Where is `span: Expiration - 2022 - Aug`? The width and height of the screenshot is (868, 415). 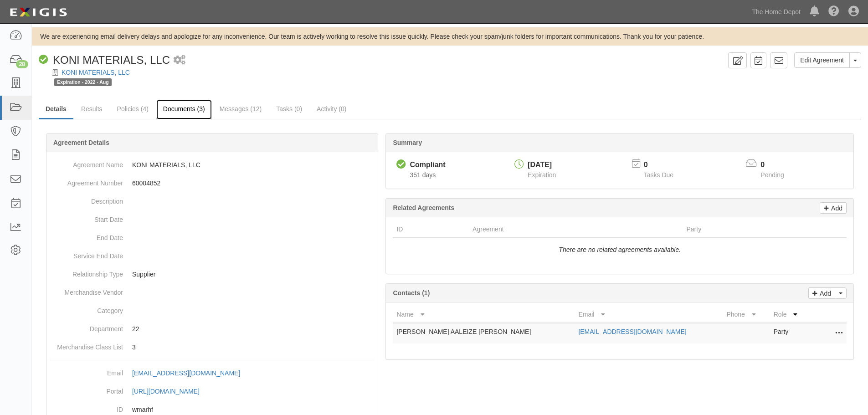 span: Expiration - 2022 - Aug is located at coordinates (83, 82).